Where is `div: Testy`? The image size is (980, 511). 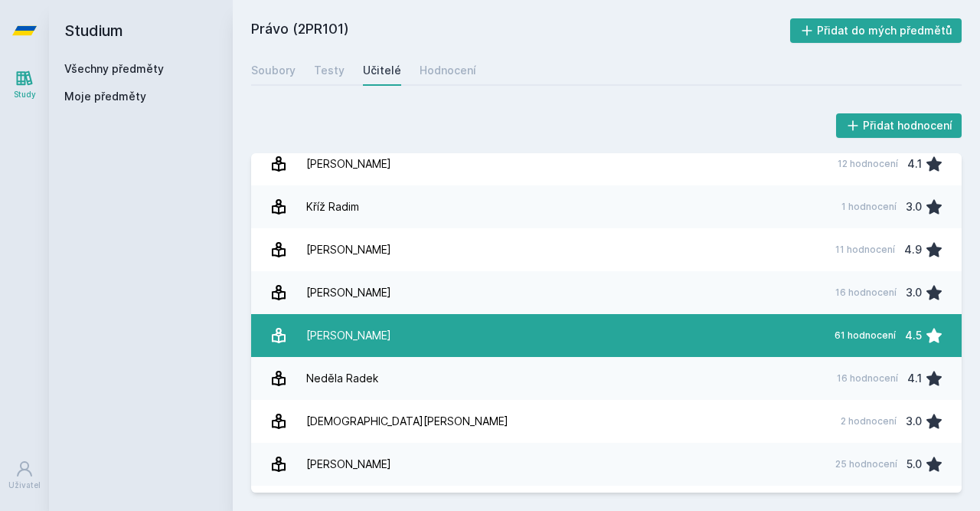 div: Testy is located at coordinates (329, 70).